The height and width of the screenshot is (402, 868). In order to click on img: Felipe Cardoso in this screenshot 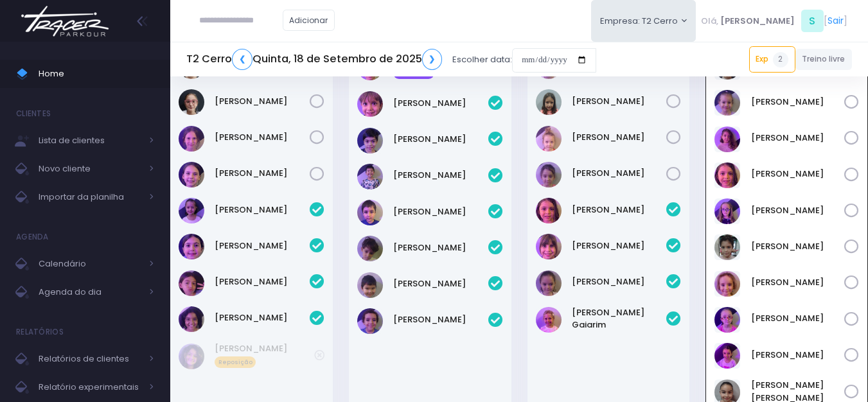, I will do `click(370, 104)`.